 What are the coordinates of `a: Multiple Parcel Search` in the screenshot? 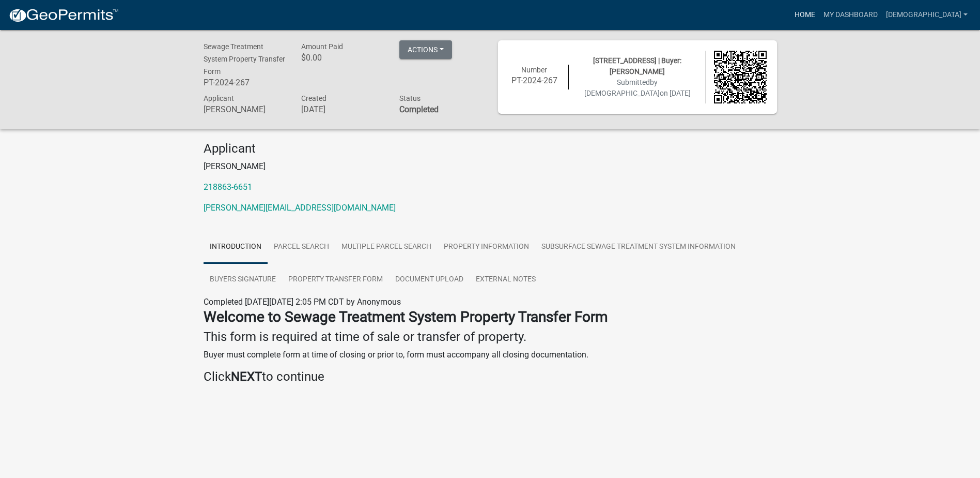 It's located at (386, 247).